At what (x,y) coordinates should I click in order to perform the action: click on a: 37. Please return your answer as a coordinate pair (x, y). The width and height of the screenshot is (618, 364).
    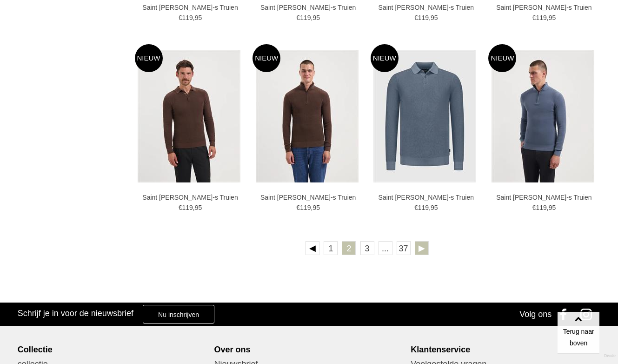
    Looking at the image, I should click on (404, 248).